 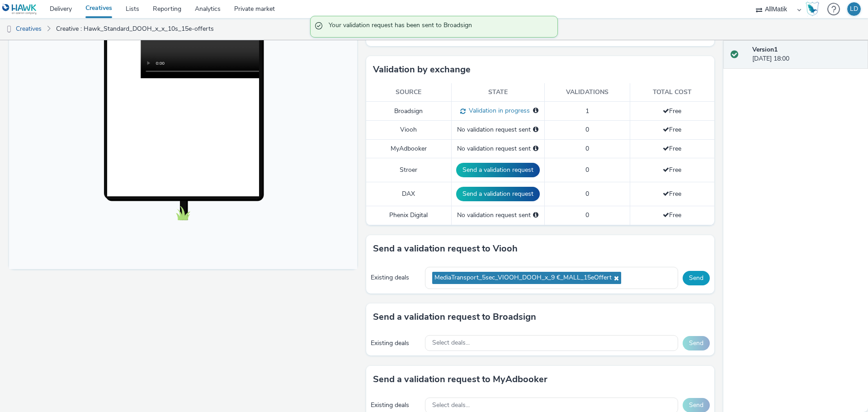 What do you see at coordinates (813, 9) in the screenshot?
I see `div: Hawk Academy` at bounding box center [813, 9].